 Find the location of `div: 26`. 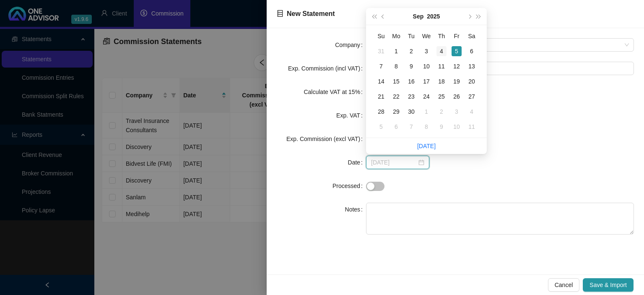

div: 26 is located at coordinates (457, 96).